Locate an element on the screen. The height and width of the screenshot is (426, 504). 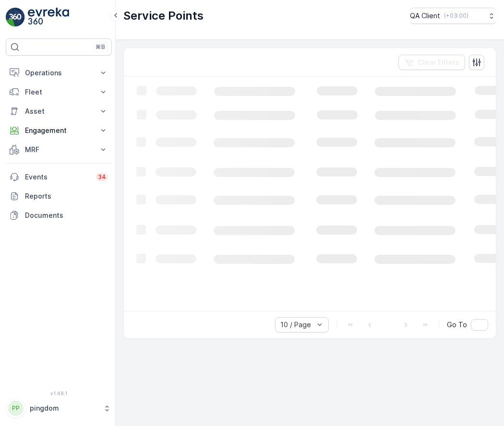
a: Reports is located at coordinates (59, 196).